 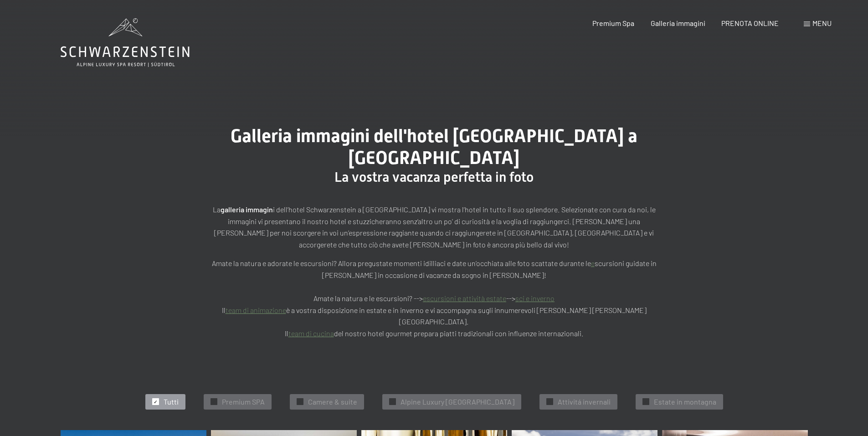 I want to click on a: team di cucina, so click(x=311, y=333).